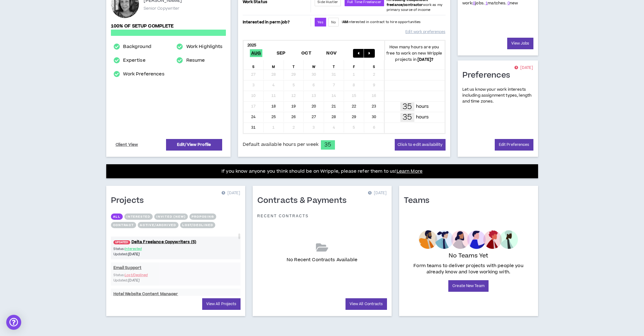 The height and width of the screenshot is (336, 644). Describe the element at coordinates (171, 216) in the screenshot. I see `button: Invited (new)` at that location.